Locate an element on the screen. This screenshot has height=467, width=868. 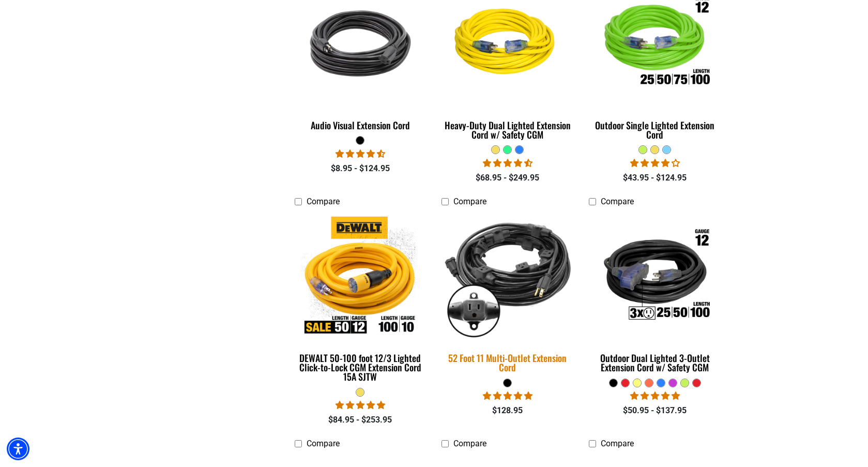
div: DEWALT 50-100 foot 12/3 Lighted Click-to-Lock CGM Extension Cord 15A SJTW is located at coordinates (361, 367).